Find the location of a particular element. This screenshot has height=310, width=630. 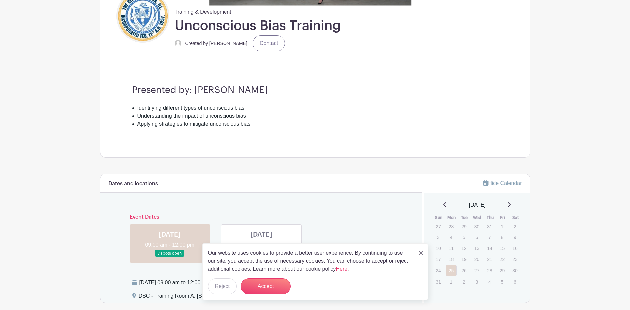

p: 16 is located at coordinates (515, 248).